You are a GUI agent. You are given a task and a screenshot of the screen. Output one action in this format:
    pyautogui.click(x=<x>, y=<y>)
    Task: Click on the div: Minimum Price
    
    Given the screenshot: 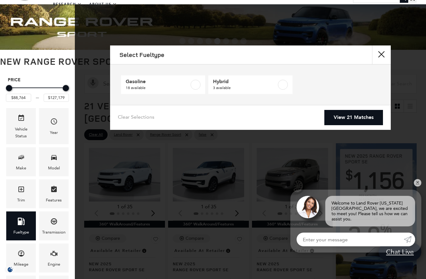 What is the action you would take?
    pyautogui.click(x=9, y=88)
    